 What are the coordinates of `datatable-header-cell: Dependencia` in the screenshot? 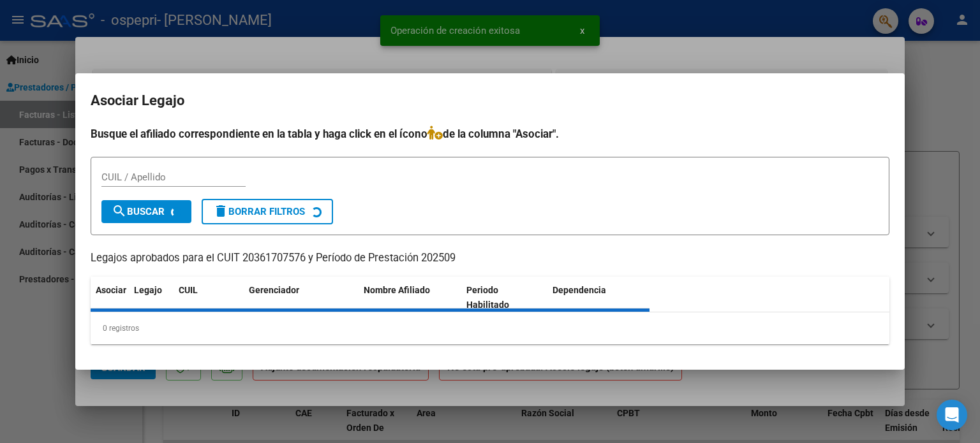 It's located at (599, 298).